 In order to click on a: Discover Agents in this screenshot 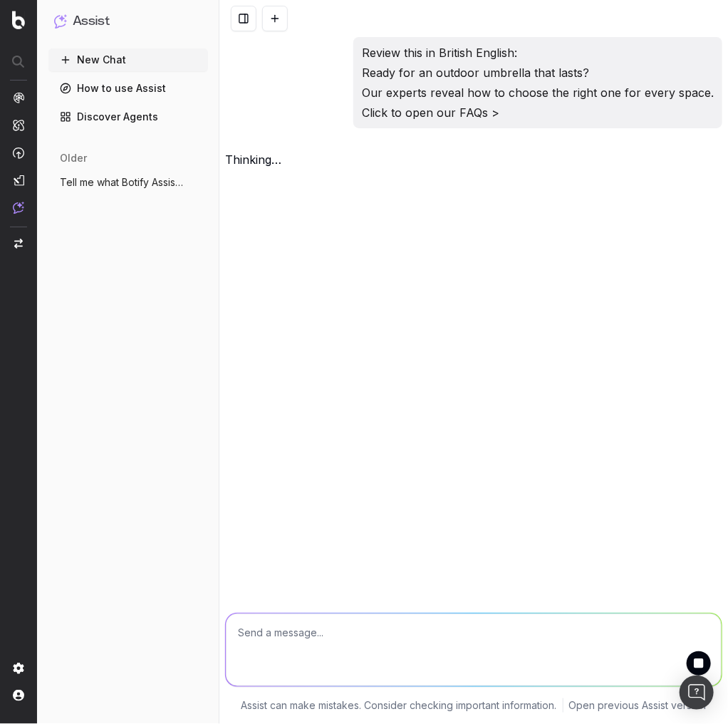, I will do `click(128, 117)`.